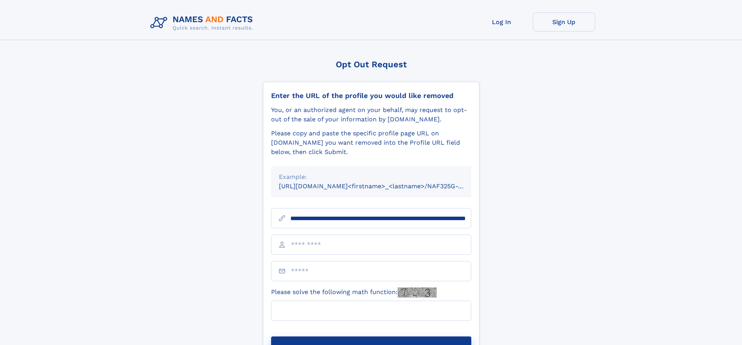 The image size is (742, 345). What do you see at coordinates (564, 22) in the screenshot?
I see `a: Sign Up` at bounding box center [564, 22].